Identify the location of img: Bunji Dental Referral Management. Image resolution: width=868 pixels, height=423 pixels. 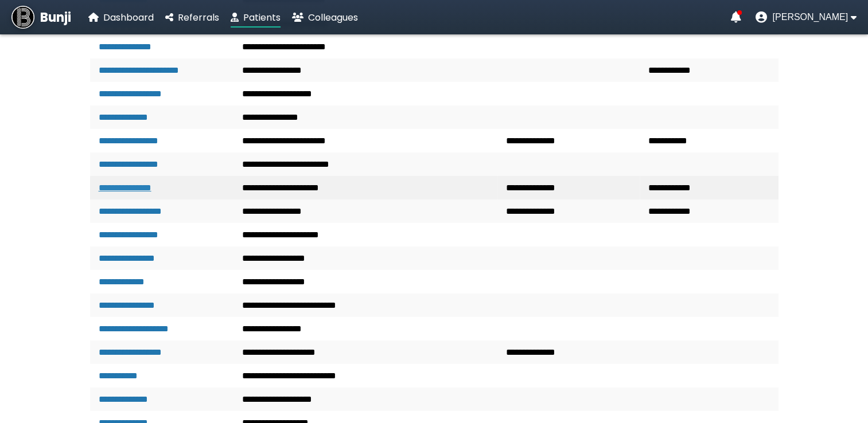
(23, 17).